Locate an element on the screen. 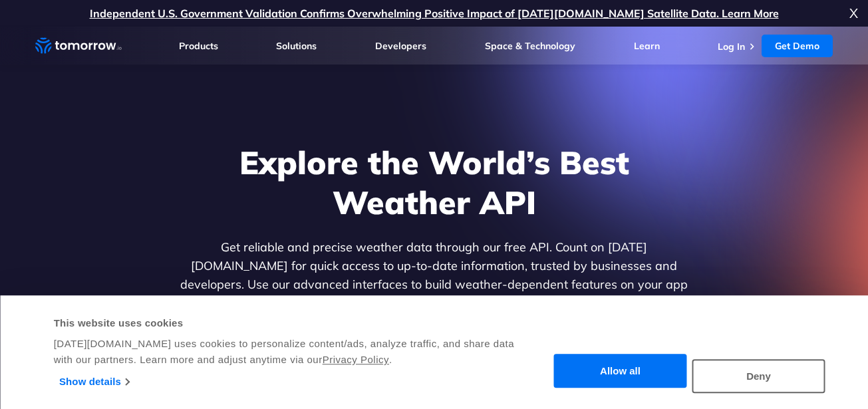  a: Log In is located at coordinates (731, 46).